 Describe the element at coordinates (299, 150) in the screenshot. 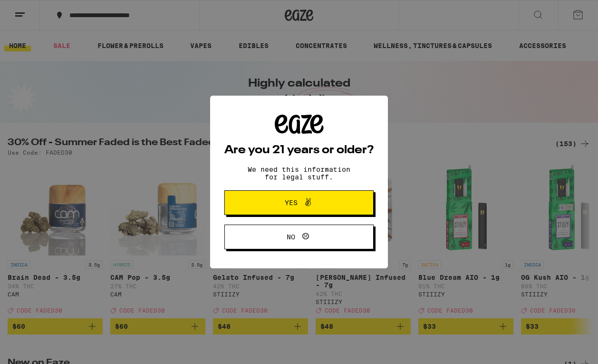

I see `h2: Are you 21 years or older?` at that location.